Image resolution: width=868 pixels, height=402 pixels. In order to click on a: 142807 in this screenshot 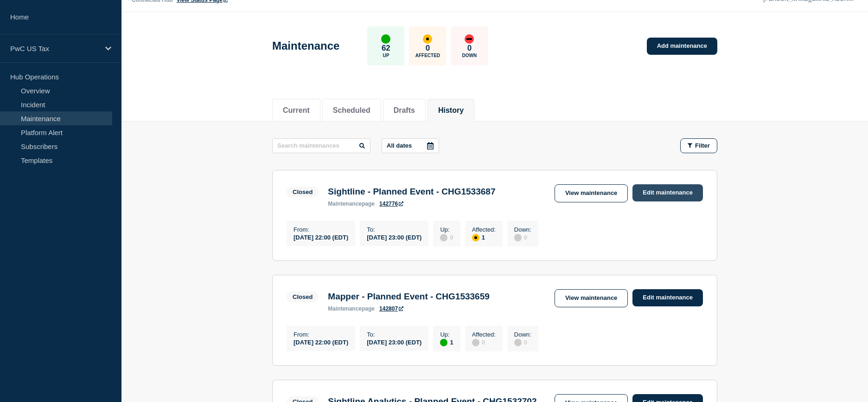, I will do `click(391, 308)`.